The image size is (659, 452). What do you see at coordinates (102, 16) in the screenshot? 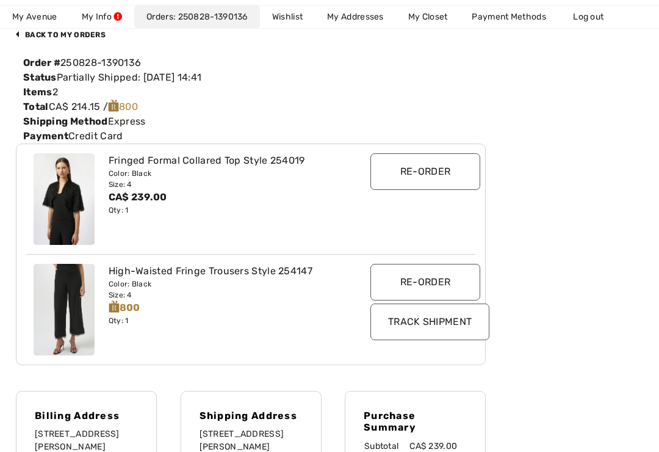
I see `a: My Info` at bounding box center [102, 16].